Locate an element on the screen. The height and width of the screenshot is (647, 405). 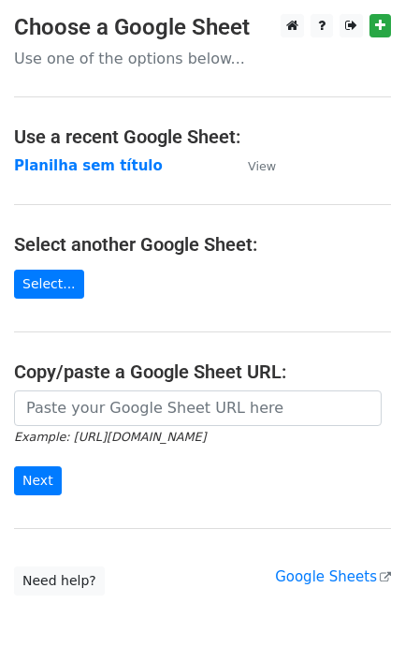
a: Select... is located at coordinates (49, 284).